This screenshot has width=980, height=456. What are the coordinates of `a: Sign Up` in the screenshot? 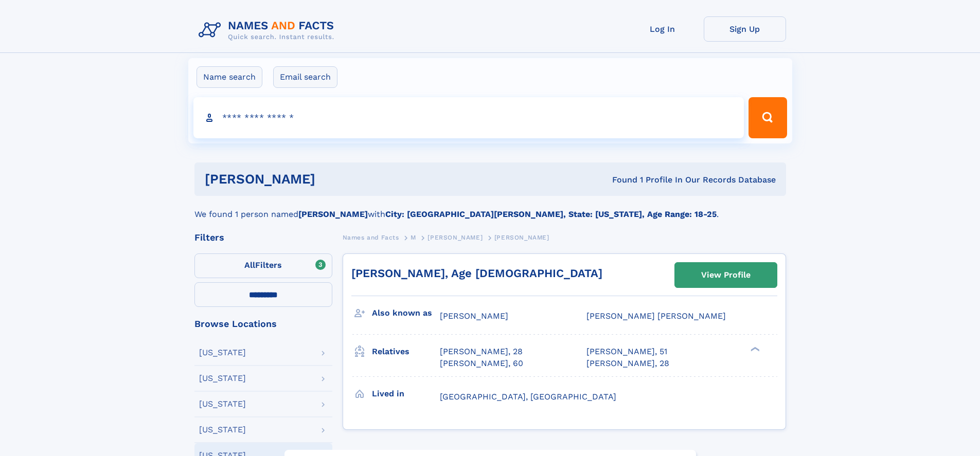 It's located at (745, 29).